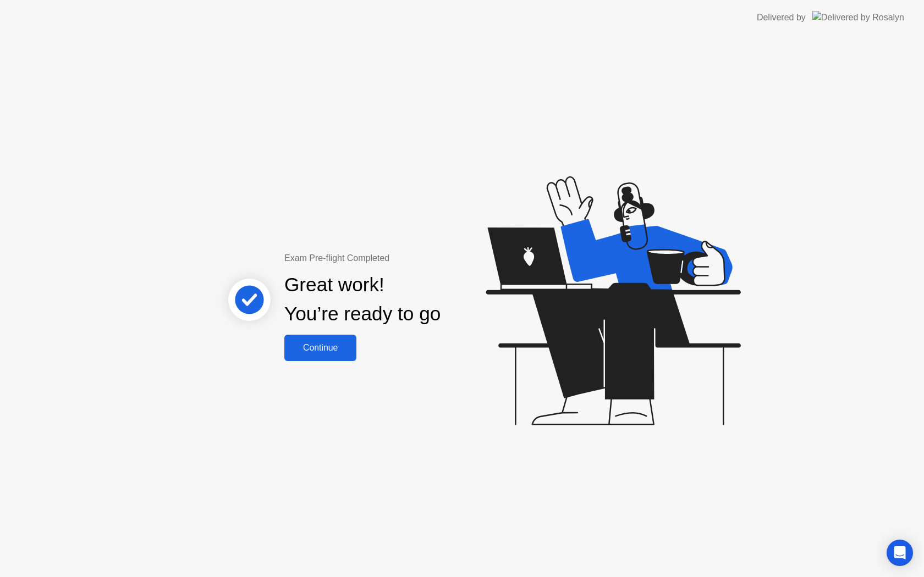 The image size is (924, 577). Describe the element at coordinates (398, 259) in the screenshot. I see `div: Exam Pre-flight Completed` at that location.